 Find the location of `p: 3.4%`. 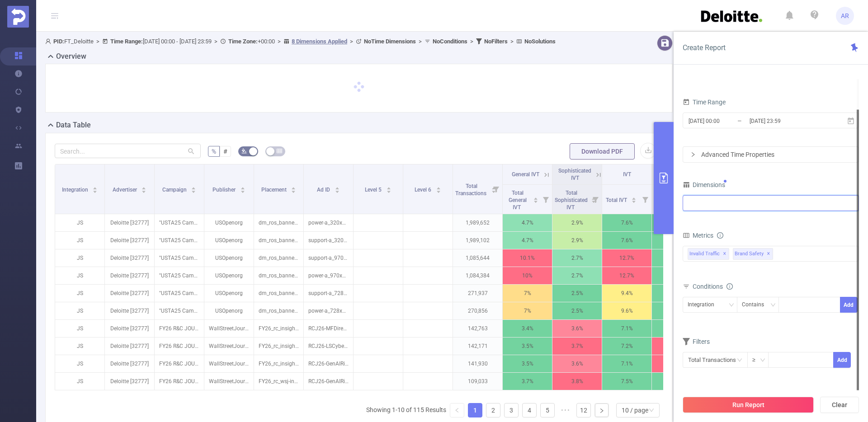

p: 3.4% is located at coordinates (527, 329).